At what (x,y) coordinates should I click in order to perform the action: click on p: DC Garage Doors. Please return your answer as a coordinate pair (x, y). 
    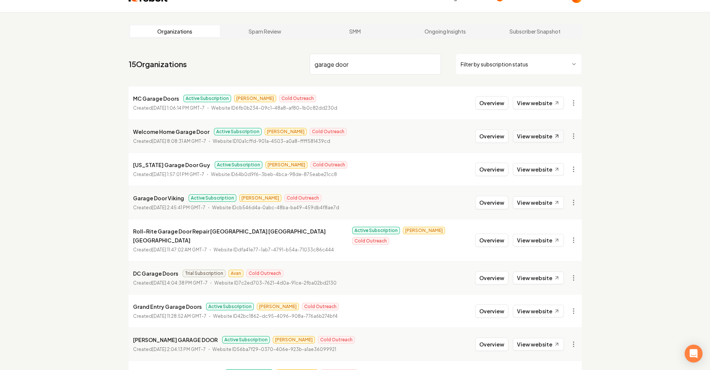
    Looking at the image, I should click on (156, 273).